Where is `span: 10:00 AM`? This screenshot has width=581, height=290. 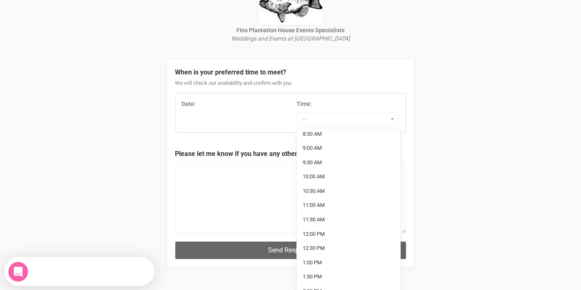 span: 10:00 AM is located at coordinates (314, 177).